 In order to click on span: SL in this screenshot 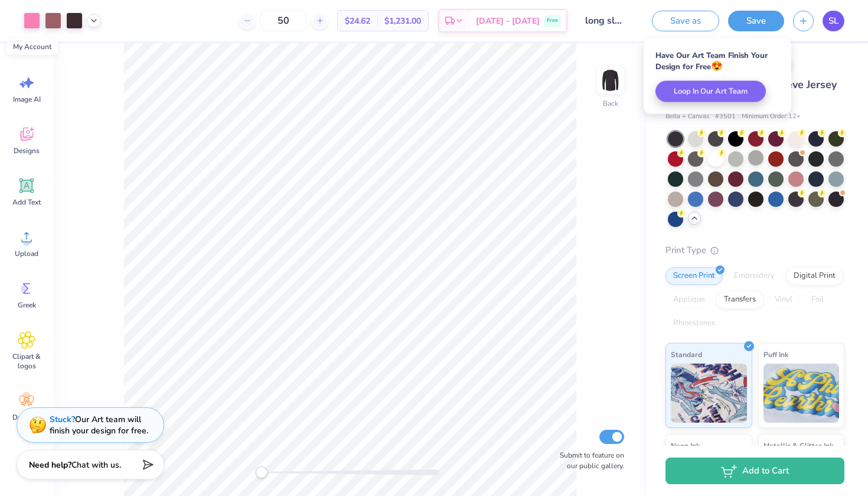, I will do `click(834, 21)`.